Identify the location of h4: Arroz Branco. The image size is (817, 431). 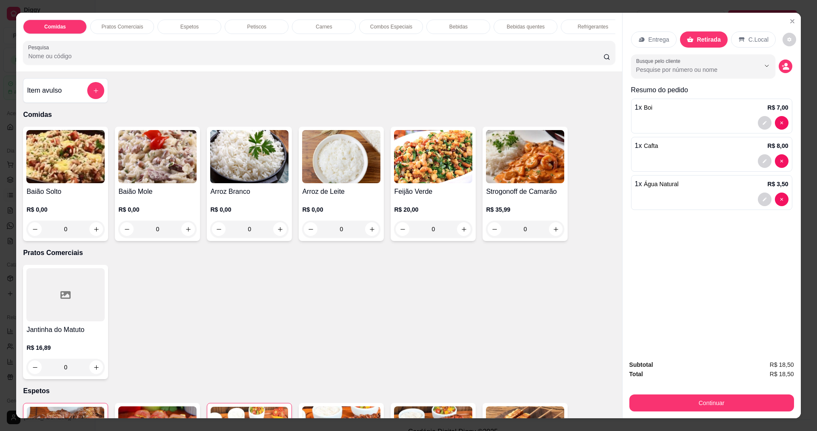
(249, 192).